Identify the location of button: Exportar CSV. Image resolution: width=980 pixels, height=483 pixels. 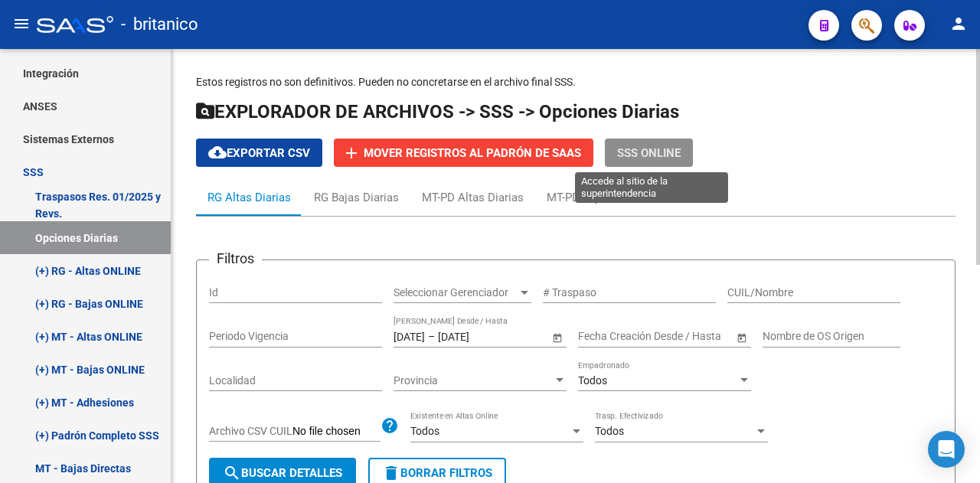
(259, 152).